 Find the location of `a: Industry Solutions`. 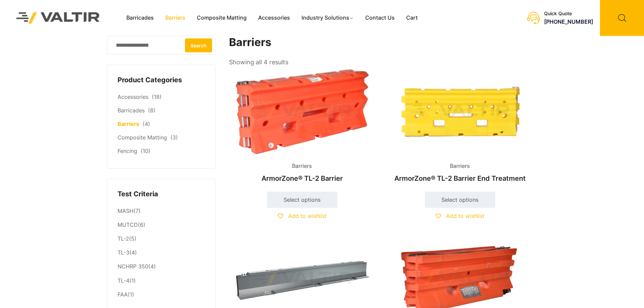

a: Industry Solutions is located at coordinates (327, 18).